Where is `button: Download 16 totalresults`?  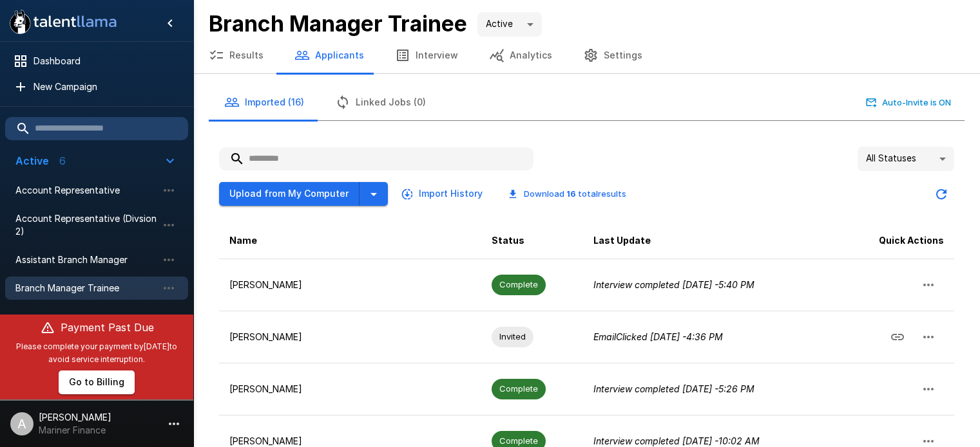
button: Download 16 totalresults is located at coordinates (567, 194).